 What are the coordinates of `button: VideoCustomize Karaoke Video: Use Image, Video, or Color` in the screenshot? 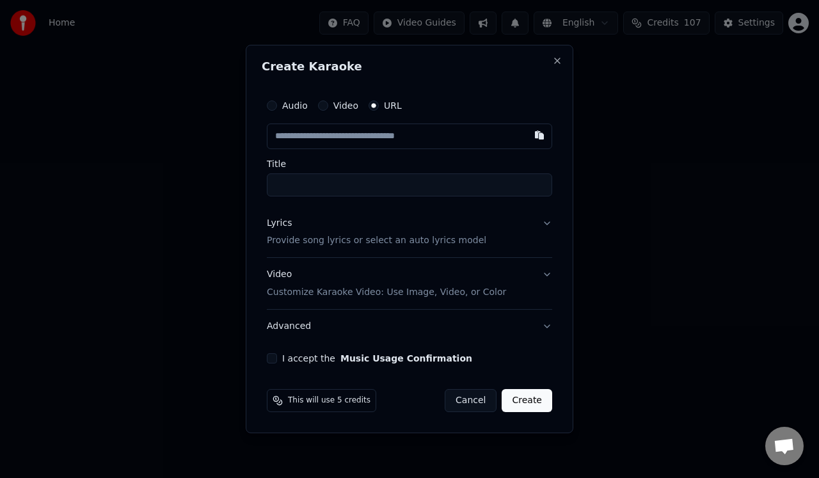 It's located at (410, 284).